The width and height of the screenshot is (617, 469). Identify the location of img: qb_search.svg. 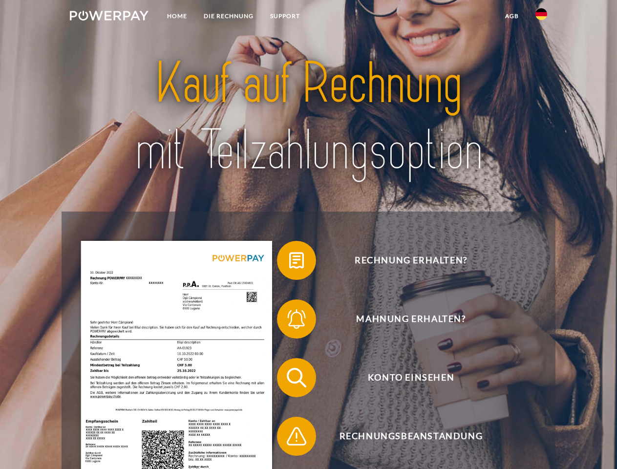
(296, 377).